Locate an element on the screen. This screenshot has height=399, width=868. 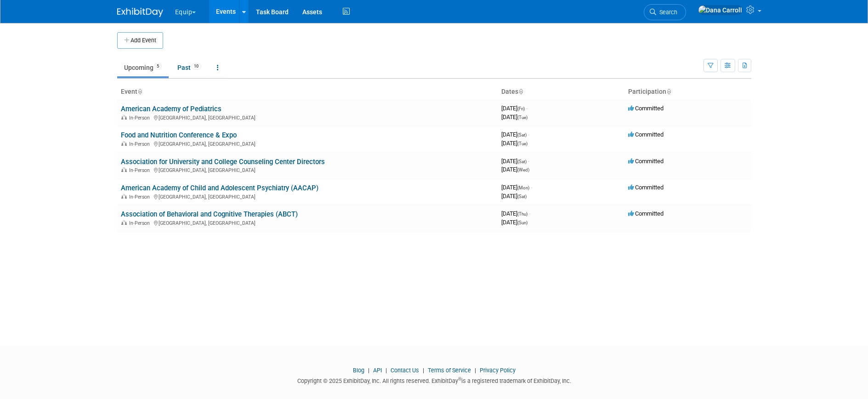
a: American Academy of Child and Adolescent Psychiatry (AACAP) is located at coordinates (220, 188).